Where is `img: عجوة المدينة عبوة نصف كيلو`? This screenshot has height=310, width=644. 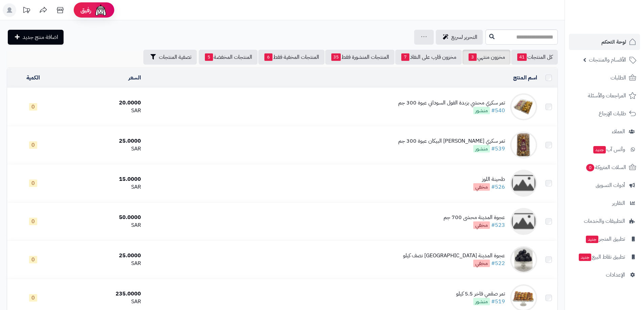 img: عجوة المدينة عبوة نصف كيلو is located at coordinates (524, 260).